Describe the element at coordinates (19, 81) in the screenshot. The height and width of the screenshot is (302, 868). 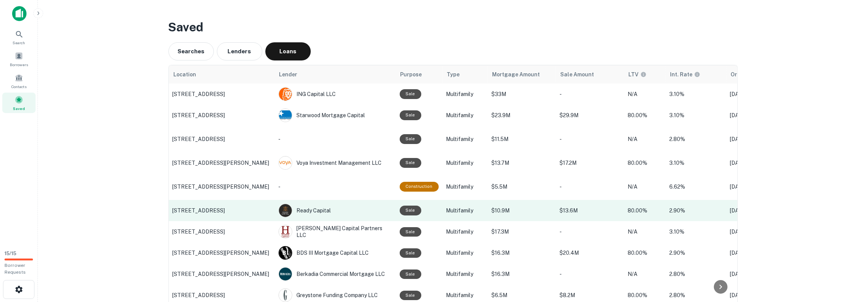
I see `a: Contacts` at that location.